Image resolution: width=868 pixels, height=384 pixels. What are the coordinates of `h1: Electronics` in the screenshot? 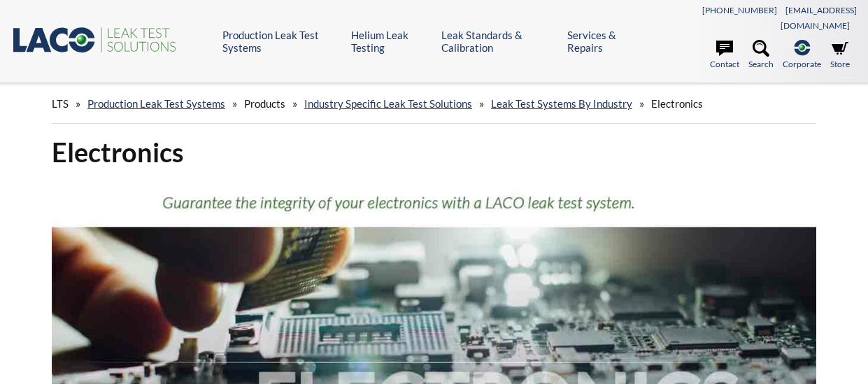 It's located at (434, 151).